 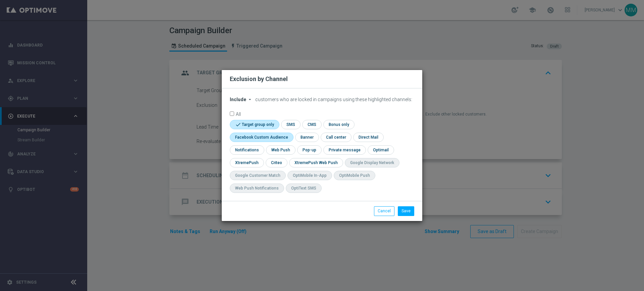 What do you see at coordinates (355, 176) in the screenshot?
I see `div: OptiMobile Push` at bounding box center [355, 176].